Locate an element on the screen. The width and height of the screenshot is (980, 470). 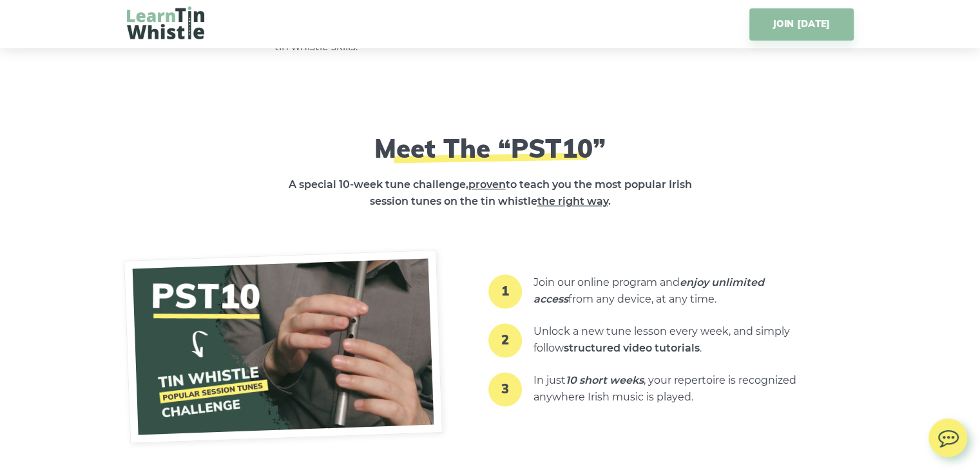
li: Join our online program and from any device, at any time. is located at coordinates (669, 291).